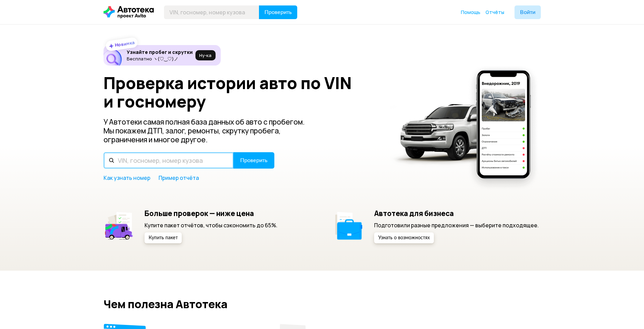  I want to click on h2: Чем полезна Автотека, so click(322, 304).